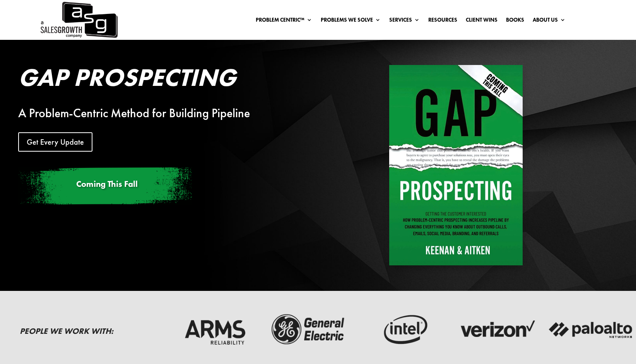  Describe the element at coordinates (173, 113) in the screenshot. I see `div: A Problem-Centric Method for Building Pipeline` at that location.